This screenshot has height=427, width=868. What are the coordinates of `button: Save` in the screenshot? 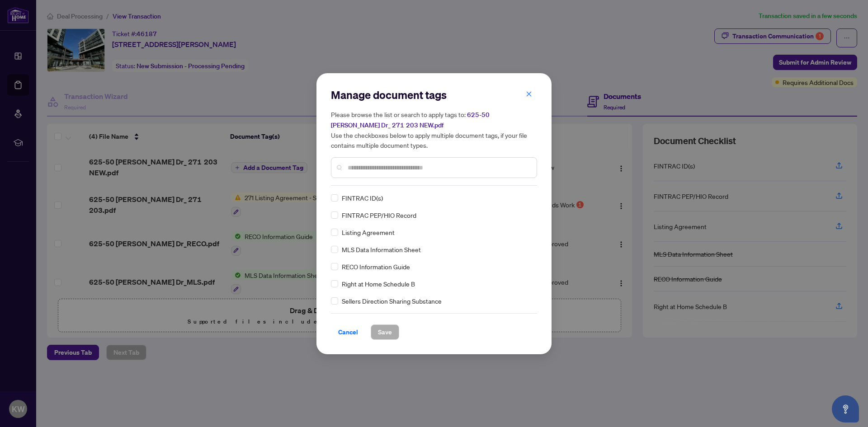 It's located at (385, 332).